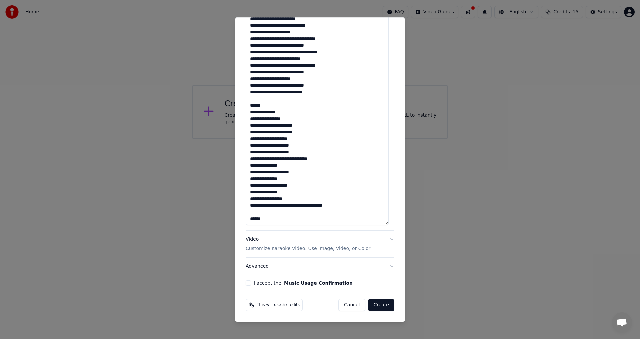 The height and width of the screenshot is (339, 640). What do you see at coordinates (278, 306) in the screenshot?
I see `span: This will use 5 credits` at bounding box center [278, 306].